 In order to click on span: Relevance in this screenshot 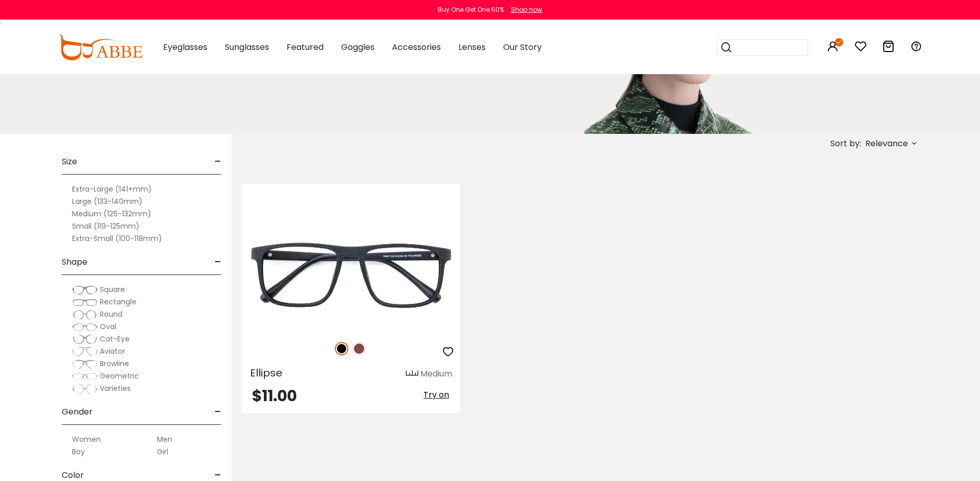, I will do `click(886, 144)`.